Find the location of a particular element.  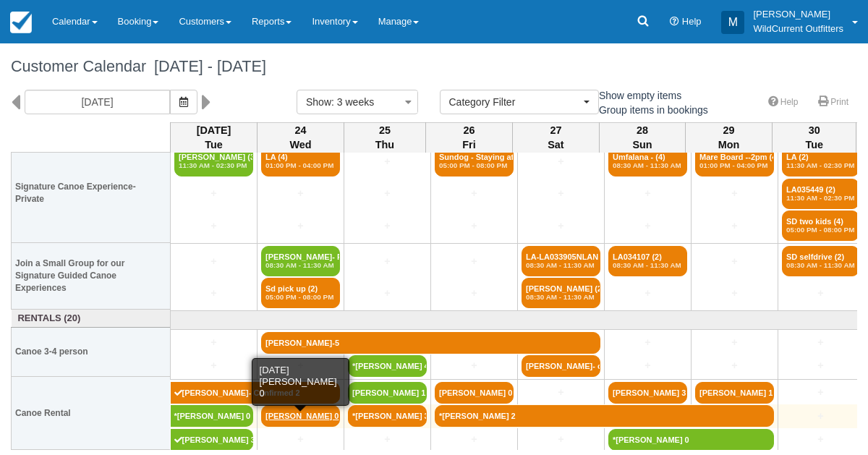

a: Sundog - Staying at (6)05:00 PM - 08:00 PM is located at coordinates (473, 161).